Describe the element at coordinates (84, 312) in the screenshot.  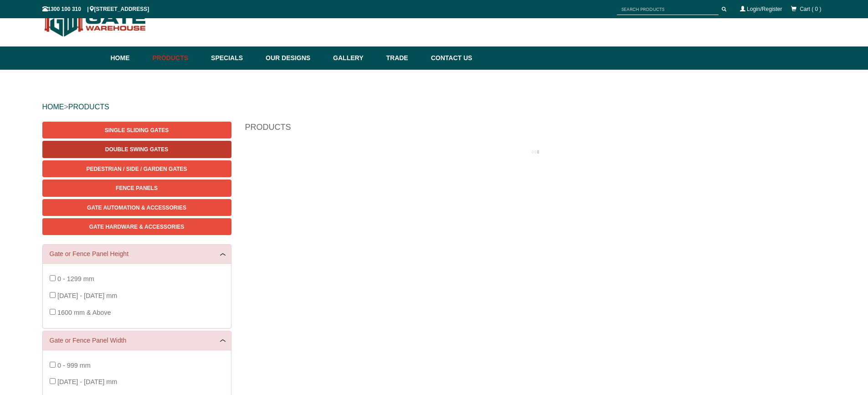
I see `span: 1600 mm & Above` at that location.